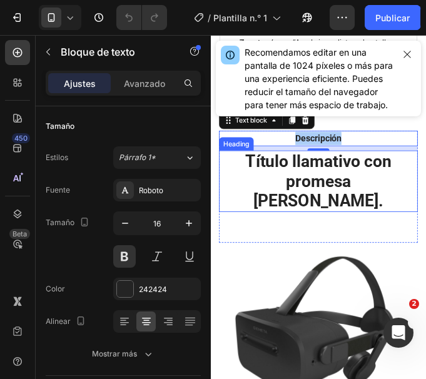  What do you see at coordinates (240, 18) in the screenshot?
I see `font: Plantilla n.° 1` at bounding box center [240, 18].